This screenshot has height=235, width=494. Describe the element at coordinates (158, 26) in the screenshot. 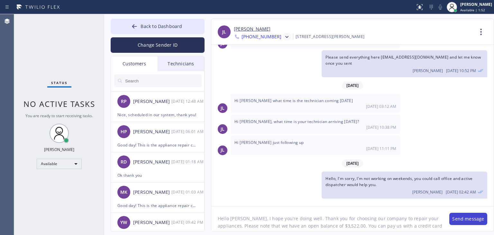

I see `button: Back to Dashboard` at that location.